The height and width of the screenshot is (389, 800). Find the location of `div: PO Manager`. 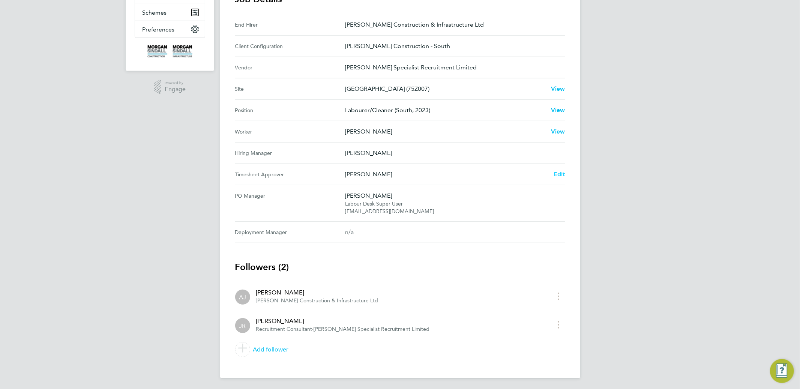

div: PO Manager is located at coordinates (290, 203).